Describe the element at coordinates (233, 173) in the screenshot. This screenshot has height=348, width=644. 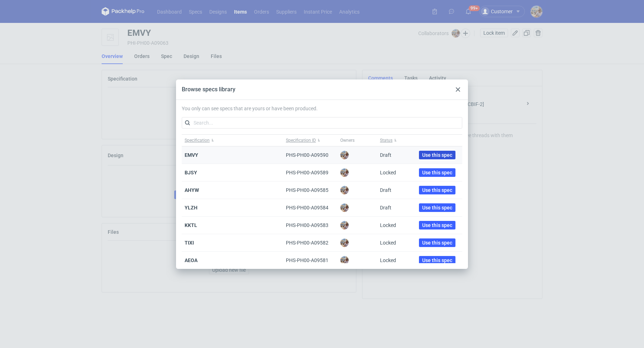
I see `div: BJSY` at that location.